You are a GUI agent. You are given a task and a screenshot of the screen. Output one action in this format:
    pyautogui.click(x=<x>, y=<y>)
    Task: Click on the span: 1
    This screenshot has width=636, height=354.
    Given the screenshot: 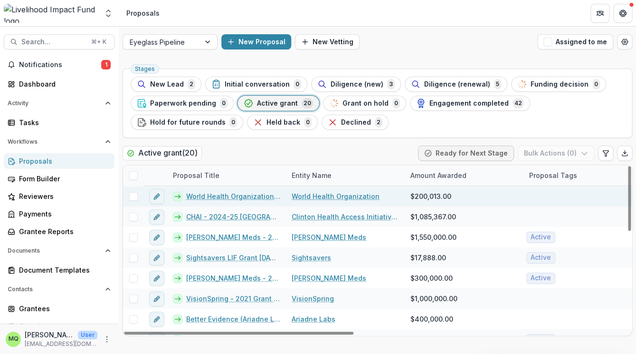 What is the action you would take?
    pyautogui.click(x=106, y=65)
    